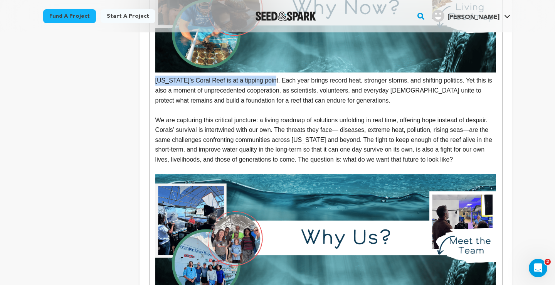 The width and height of the screenshot is (555, 285). I want to click on p: We are capturing this critical juncture: a living roadmap of solutions unfolding in real time, of..., so click(326, 120).